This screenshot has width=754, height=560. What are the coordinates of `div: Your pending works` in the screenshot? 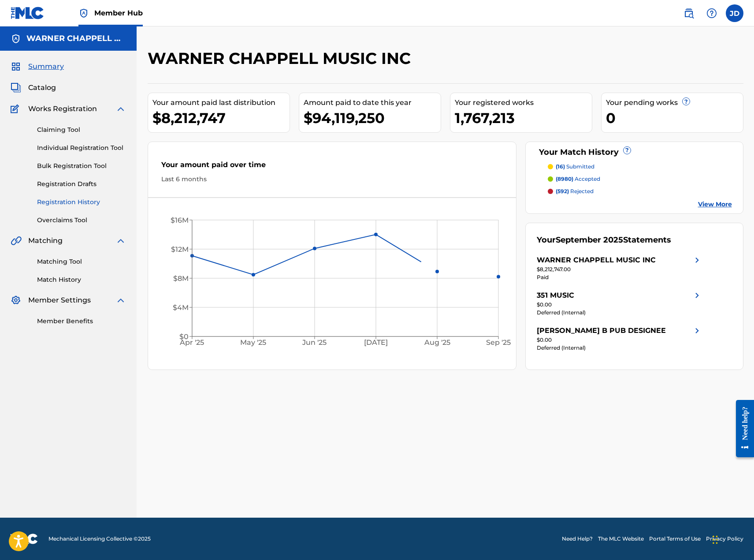 It's located at (674, 103).